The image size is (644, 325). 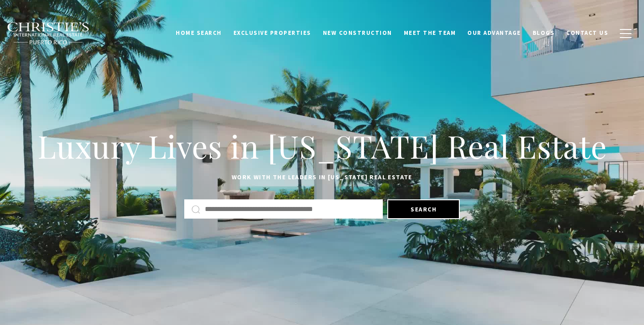 I want to click on a: New Construction, so click(x=358, y=33).